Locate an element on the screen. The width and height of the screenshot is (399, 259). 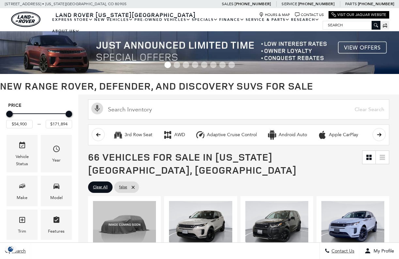
span: Trim is located at coordinates (22, 221).